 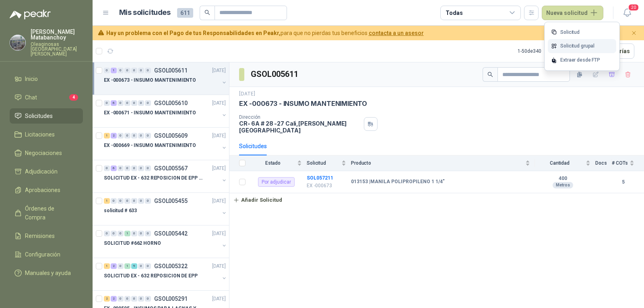 I want to click on div: Metros, so click(x=563, y=185).